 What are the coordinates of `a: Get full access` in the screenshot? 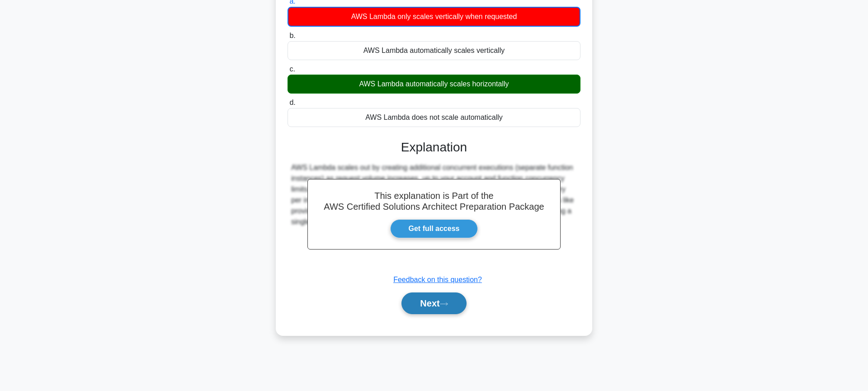 It's located at (434, 228).